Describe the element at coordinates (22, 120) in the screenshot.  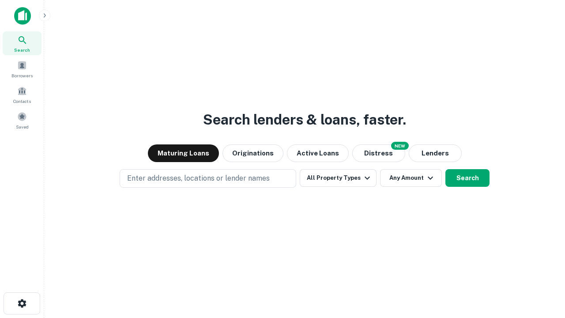
I see `div: Saved` at that location.